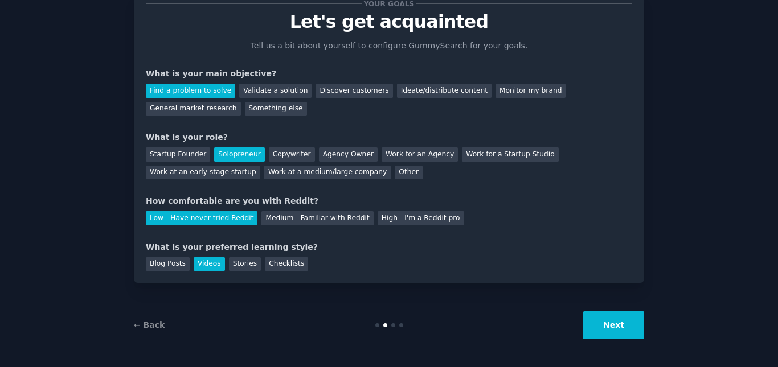  What do you see at coordinates (317, 218) in the screenshot?
I see `div: Medium - Familiar with Reddit` at bounding box center [317, 218].